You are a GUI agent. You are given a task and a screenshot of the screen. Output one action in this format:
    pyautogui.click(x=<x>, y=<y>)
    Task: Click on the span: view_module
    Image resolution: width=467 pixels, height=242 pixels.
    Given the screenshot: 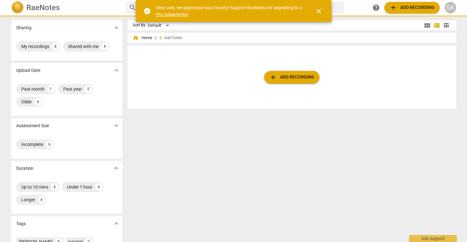 What is the action you would take?
    pyautogui.click(x=428, y=25)
    